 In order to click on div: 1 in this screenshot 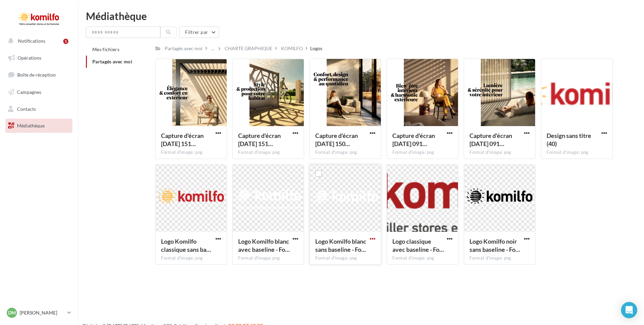, I will do `click(66, 41)`.